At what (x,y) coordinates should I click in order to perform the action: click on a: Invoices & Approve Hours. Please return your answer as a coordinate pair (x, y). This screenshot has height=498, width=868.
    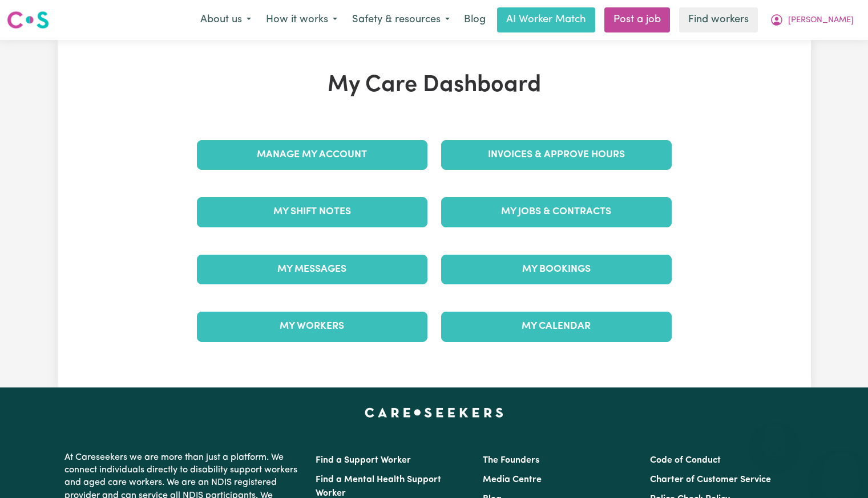
    Looking at the image, I should click on (557, 155).